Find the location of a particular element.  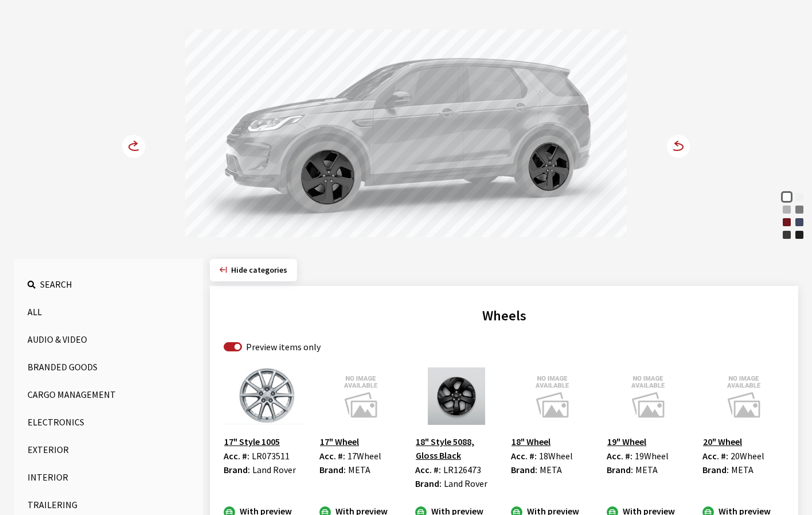

button: 17" Wheel is located at coordinates (340, 441).